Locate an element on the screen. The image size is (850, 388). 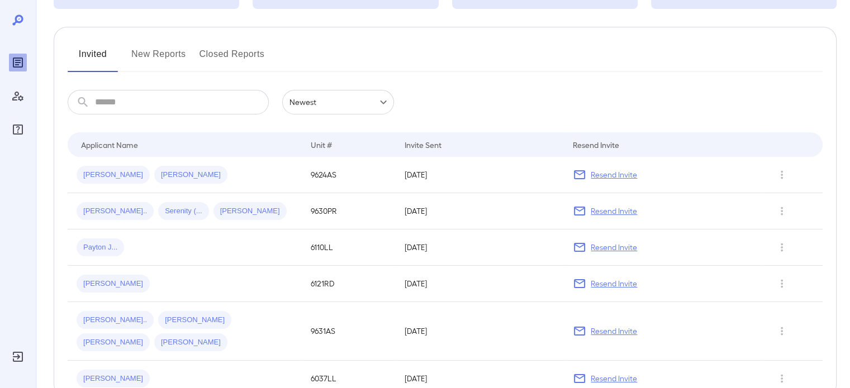
td: 9630PR is located at coordinates (349, 211).